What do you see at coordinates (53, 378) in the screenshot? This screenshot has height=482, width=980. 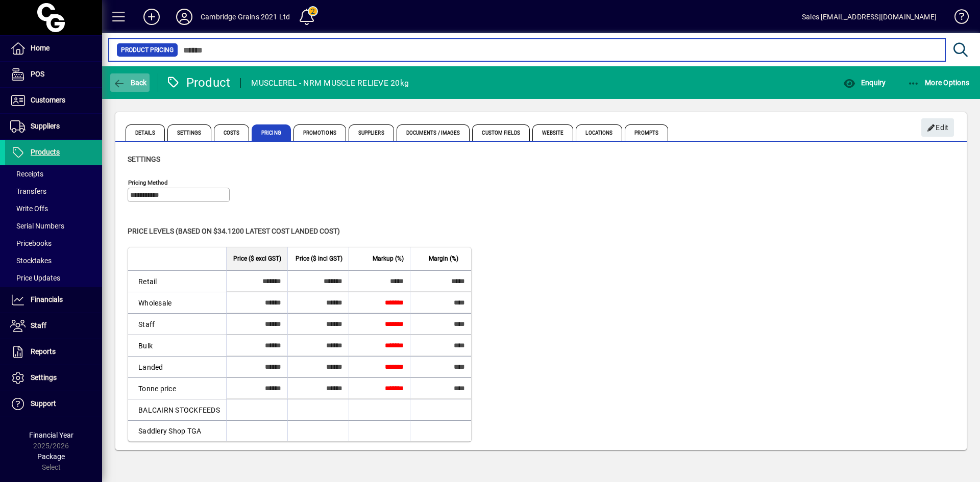 I see `a: Settings` at bounding box center [53, 378].